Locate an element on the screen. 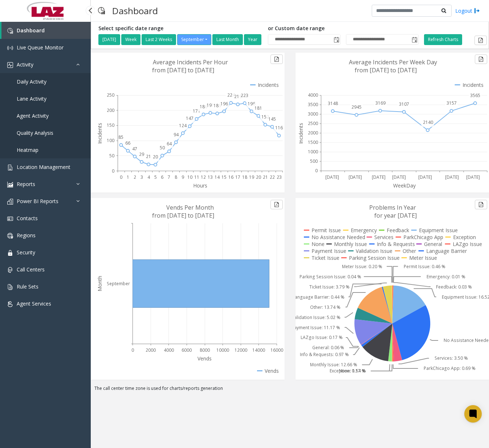 The height and width of the screenshot is (448, 489). text: 200 is located at coordinates (111, 110).